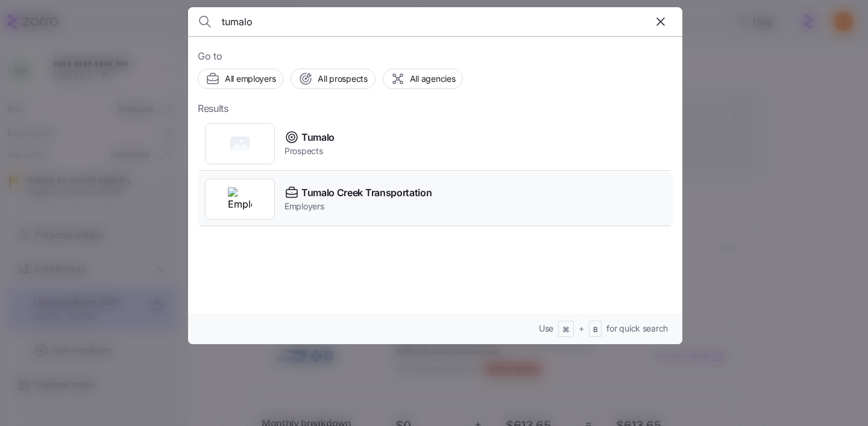  Describe the element at coordinates (423, 79) in the screenshot. I see `button: All agencies` at that location.